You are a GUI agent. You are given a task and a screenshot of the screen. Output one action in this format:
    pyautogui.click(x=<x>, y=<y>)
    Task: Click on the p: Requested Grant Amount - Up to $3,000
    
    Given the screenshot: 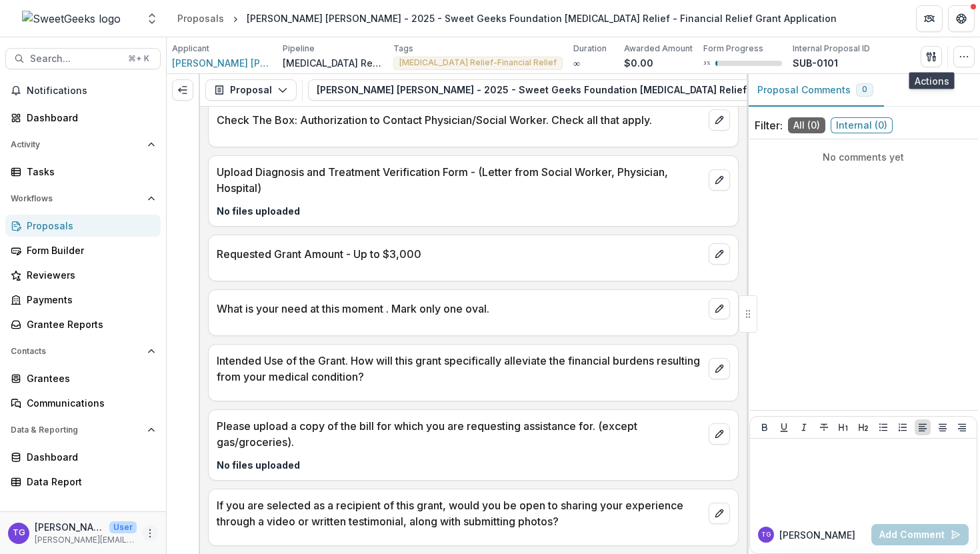 What is the action you would take?
    pyautogui.click(x=460, y=254)
    